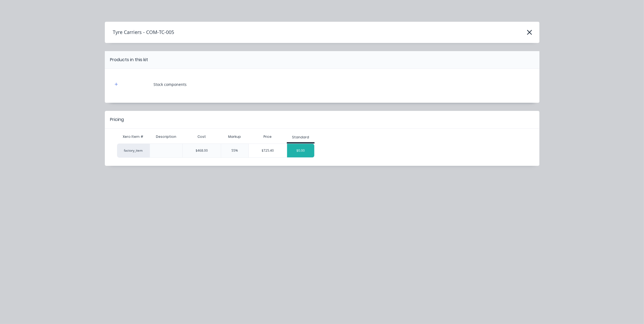 This screenshot has width=644, height=324. Describe the element at coordinates (139, 32) in the screenshot. I see `h4: Tyre Carriers - COM-TC-005` at that location.